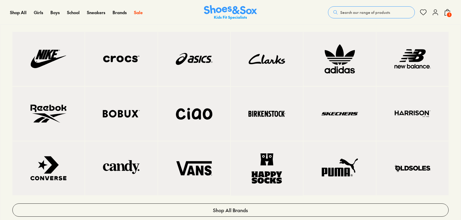  I want to click on a: Sale, so click(138, 12).